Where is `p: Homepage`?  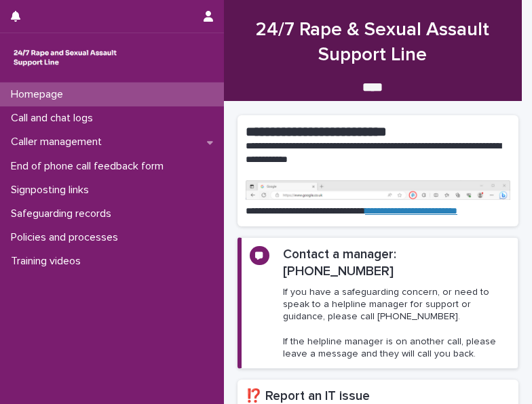 p: Homepage is located at coordinates (39, 94).